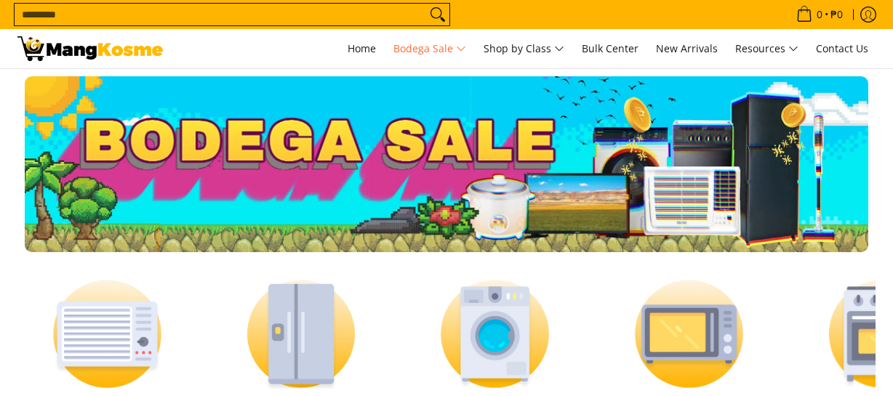 The width and height of the screenshot is (893, 396). What do you see at coordinates (524, 49) in the screenshot?
I see `span: Shop by Class` at bounding box center [524, 49].